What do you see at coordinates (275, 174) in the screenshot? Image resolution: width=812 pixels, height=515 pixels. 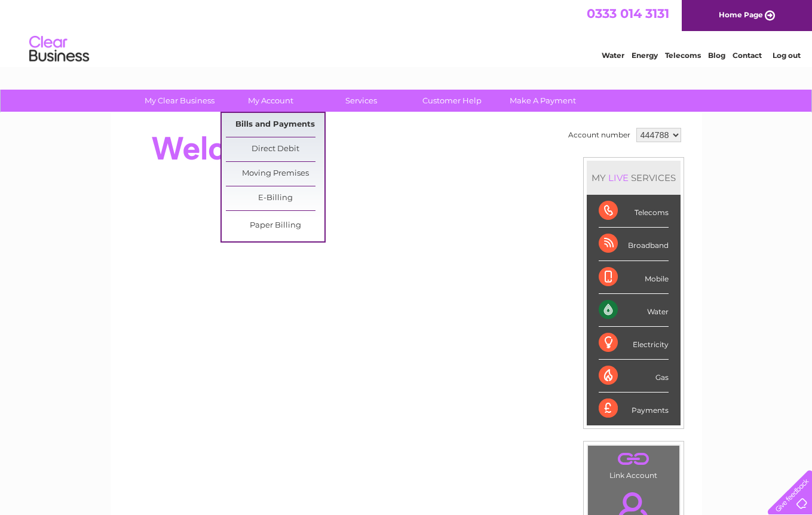 I see `a: Moving Premises` at bounding box center [275, 174].